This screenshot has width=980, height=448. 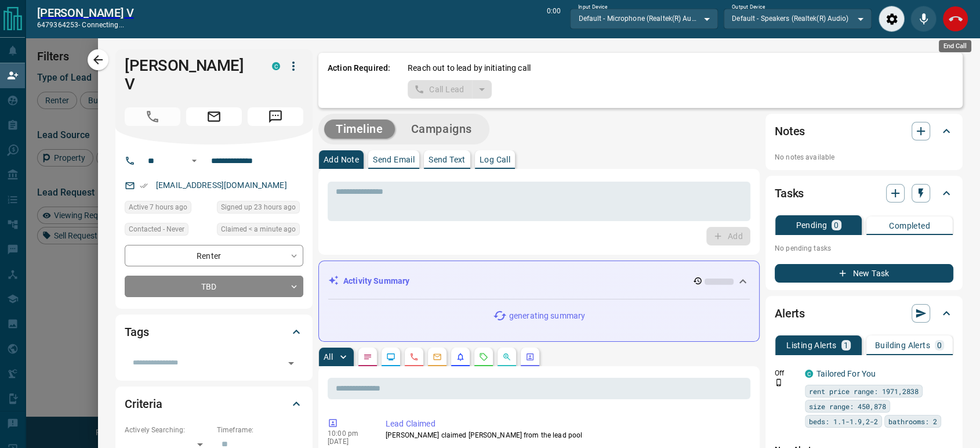 I want to click on span: Claimed < a minute ago, so click(x=258, y=229).